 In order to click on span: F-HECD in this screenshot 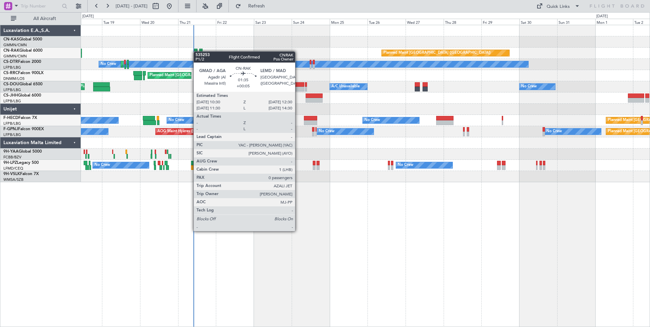, I will do `click(11, 118)`.